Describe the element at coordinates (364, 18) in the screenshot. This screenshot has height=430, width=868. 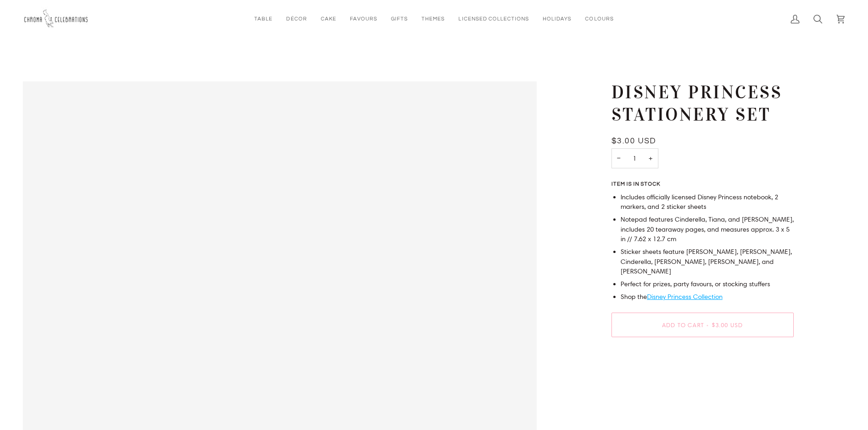
I see `span: Favours` at that location.